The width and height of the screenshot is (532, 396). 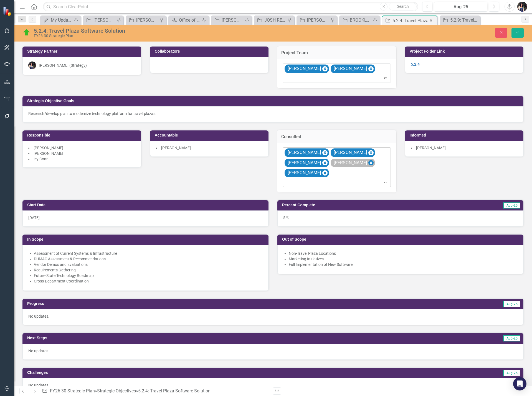 I want to click on li: Full Implementation of New Software, so click(x=403, y=265).